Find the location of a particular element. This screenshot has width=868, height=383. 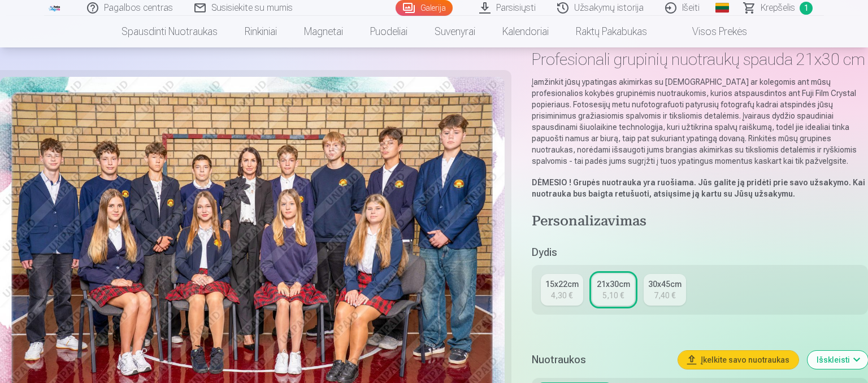

strong: DĖMESIO ! is located at coordinates (551, 182).